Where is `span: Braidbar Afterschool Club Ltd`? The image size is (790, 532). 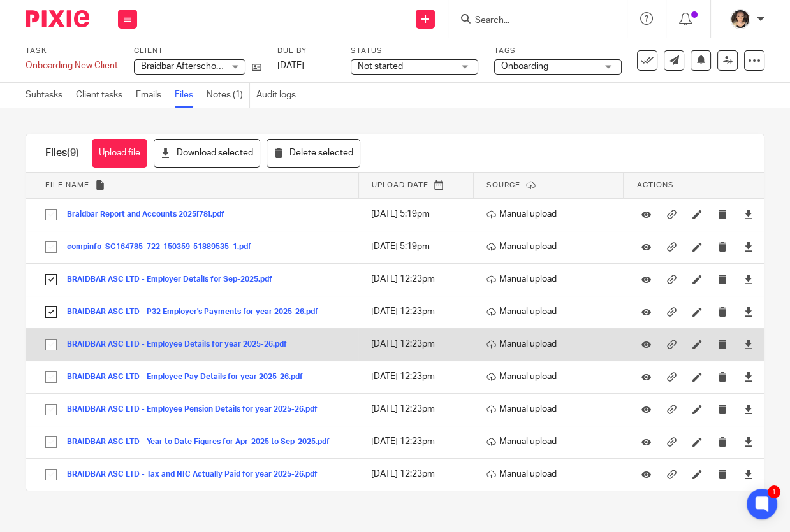 span: Braidbar Afterschool Club Ltd is located at coordinates (200, 66).